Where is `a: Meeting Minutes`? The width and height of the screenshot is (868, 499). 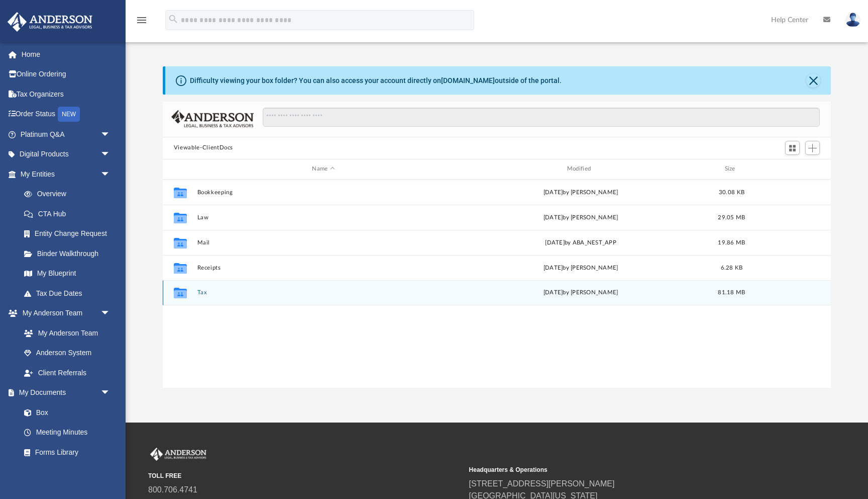
a: Meeting Minutes is located at coordinates (67, 433).